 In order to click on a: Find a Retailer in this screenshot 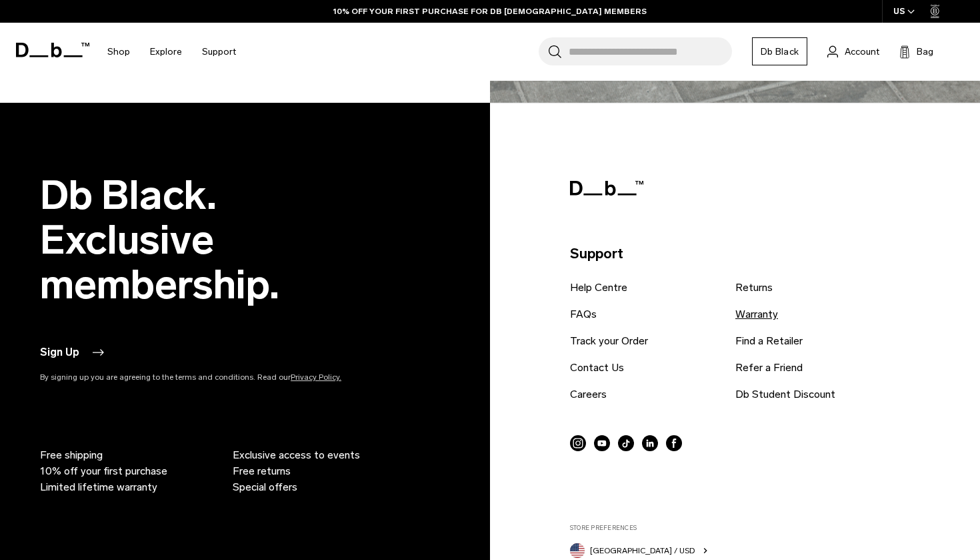, I will do `click(769, 341)`.